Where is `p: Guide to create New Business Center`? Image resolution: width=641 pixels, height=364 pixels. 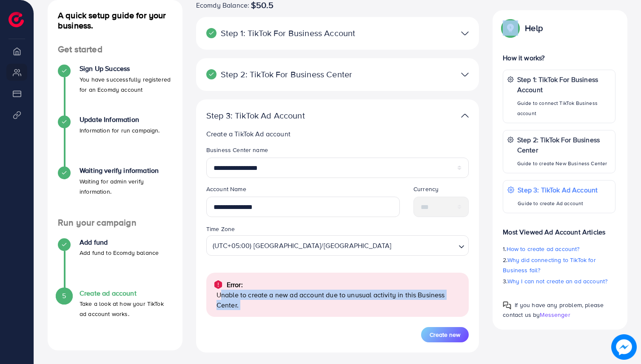
p: Guide to create New Business Center is located at coordinates (564, 164).